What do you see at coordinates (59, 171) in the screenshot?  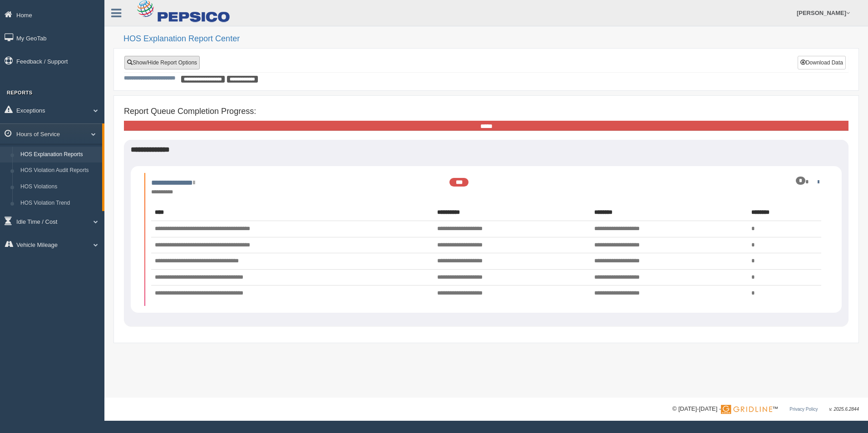 I see `a: HOS Violation Audit Reports` at bounding box center [59, 171].